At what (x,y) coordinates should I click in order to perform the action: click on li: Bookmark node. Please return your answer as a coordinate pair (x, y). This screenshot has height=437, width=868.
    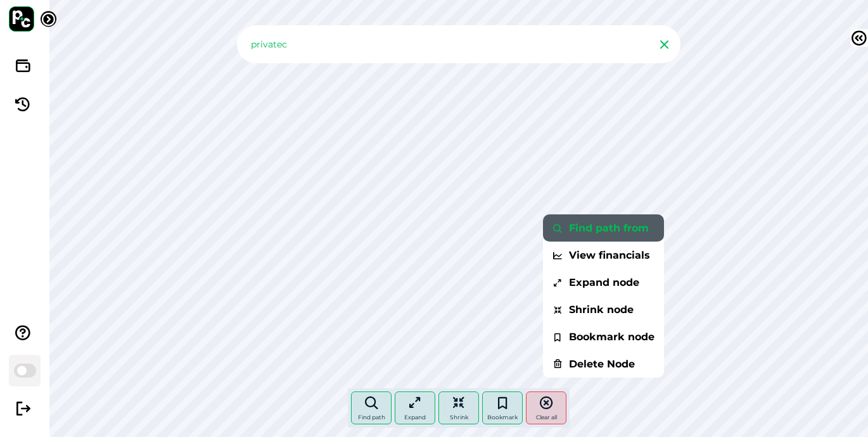
    Looking at the image, I should click on (603, 337).